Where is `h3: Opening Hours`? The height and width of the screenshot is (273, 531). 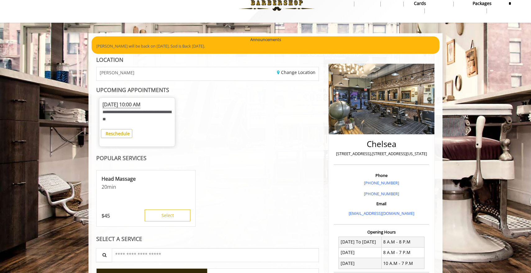 h3: Opening Hours is located at coordinates (381, 232).